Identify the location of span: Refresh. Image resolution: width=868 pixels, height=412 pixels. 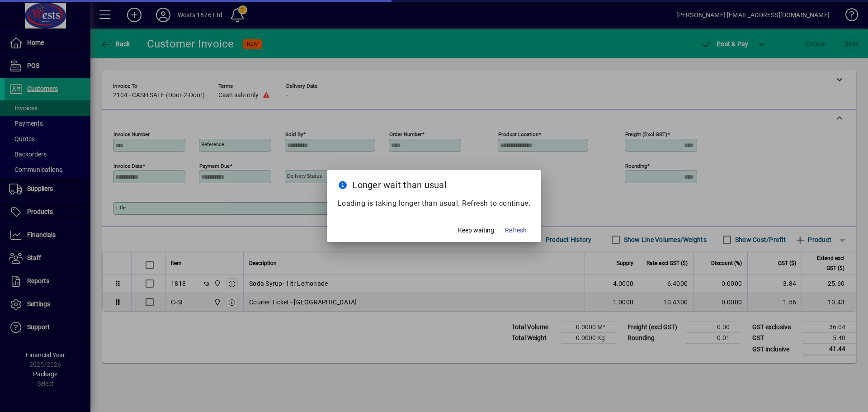
(516, 230).